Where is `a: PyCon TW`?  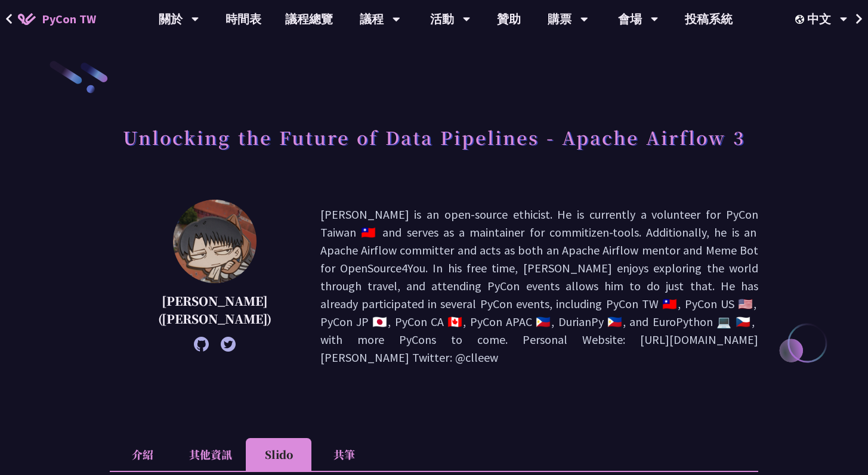
a: PyCon TW is located at coordinates (57, 19).